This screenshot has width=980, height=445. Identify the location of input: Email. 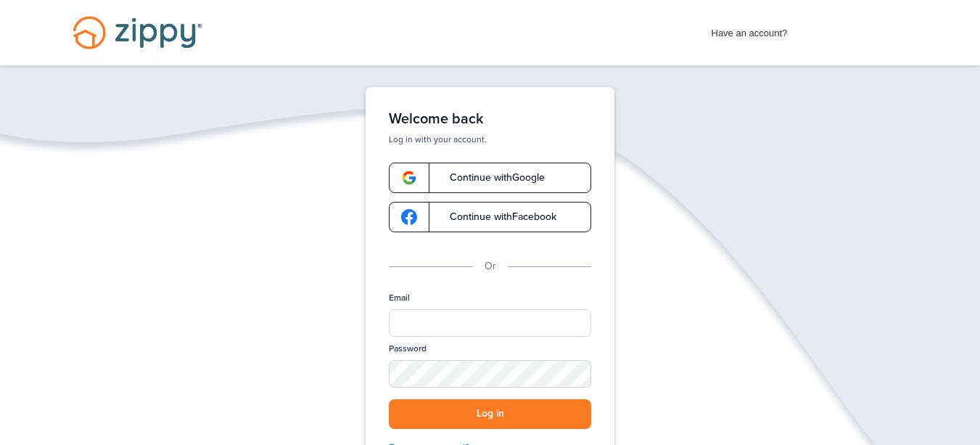
(489, 323).